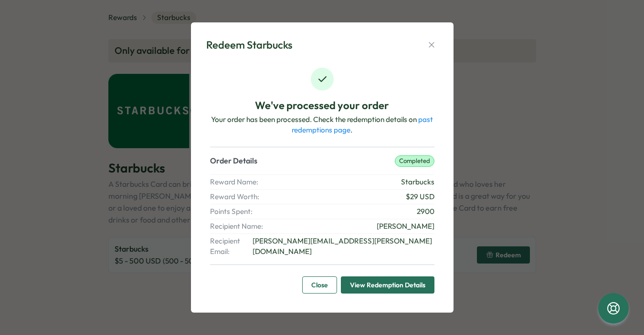 Image resolution: width=644 pixels, height=335 pixels. Describe the element at coordinates (319, 285) in the screenshot. I see `button: Close` at that location.